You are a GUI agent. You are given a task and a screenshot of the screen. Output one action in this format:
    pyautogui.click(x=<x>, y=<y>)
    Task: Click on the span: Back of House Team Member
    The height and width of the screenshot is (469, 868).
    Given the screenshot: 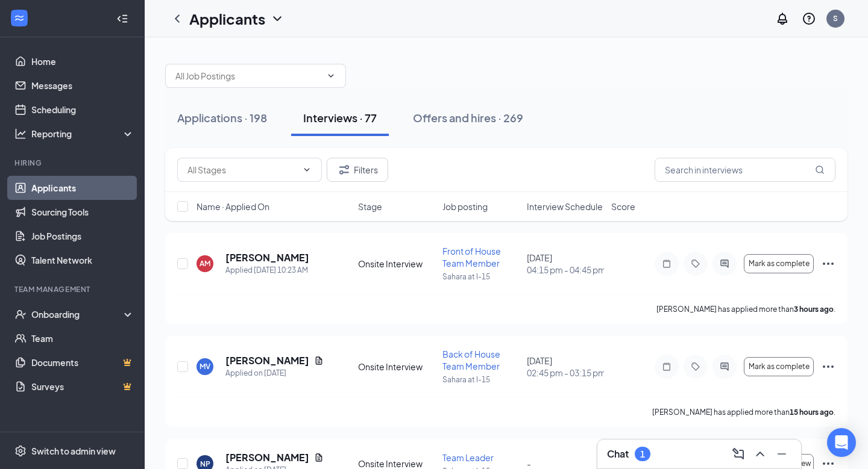 What is the action you would take?
    pyautogui.click(x=471, y=360)
    